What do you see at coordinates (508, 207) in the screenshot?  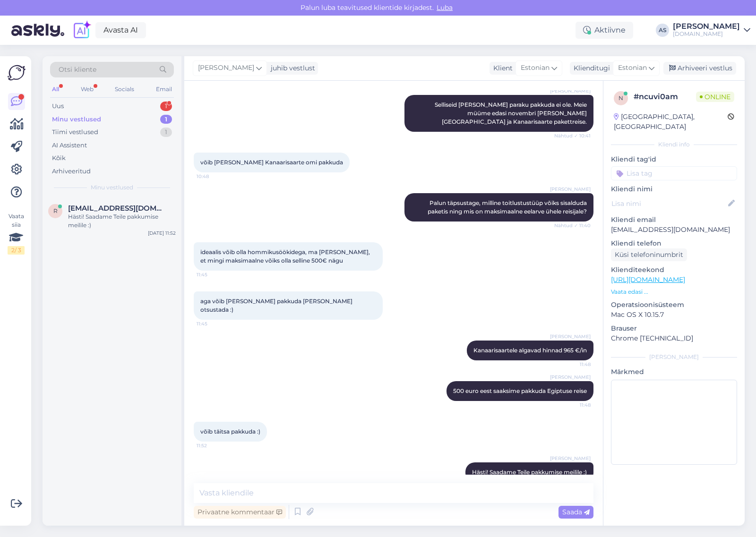 I see `span: Palun täpsustage, milline toitlustustüüp võiks sisalduda paketis ning mis on maksimaalne eelarve ...` at bounding box center [508, 207].